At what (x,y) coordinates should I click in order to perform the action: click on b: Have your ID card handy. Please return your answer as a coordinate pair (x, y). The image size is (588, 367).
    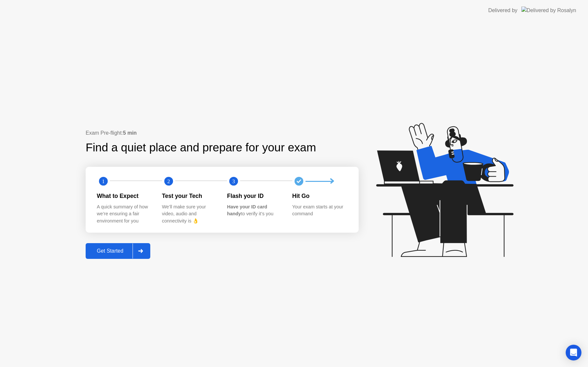
    Looking at the image, I should click on (247, 210).